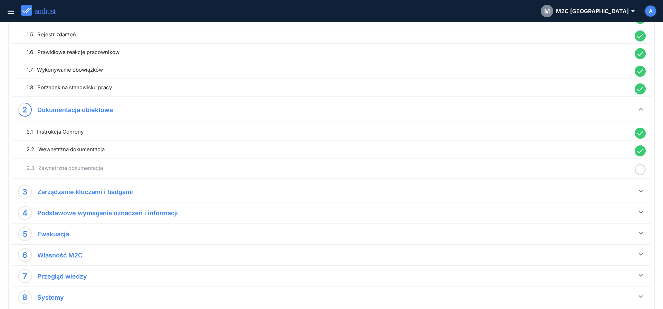 This screenshot has width=663, height=309. Describe the element at coordinates (50, 297) in the screenshot. I see `strong: Systemy` at that location.